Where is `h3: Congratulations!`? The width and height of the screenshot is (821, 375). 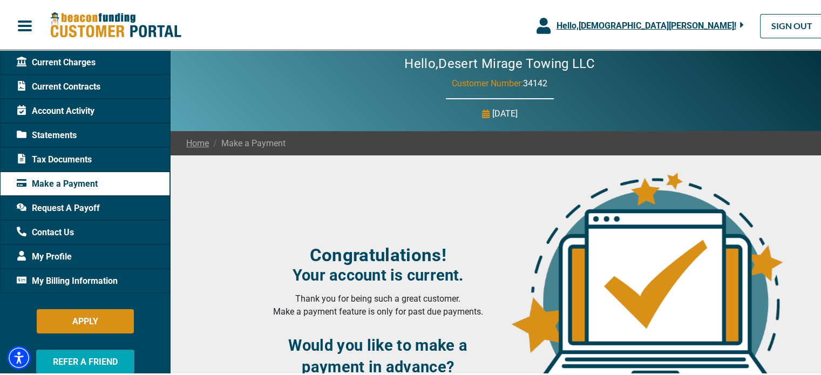 h3: Congratulations! is located at coordinates (378, 254).